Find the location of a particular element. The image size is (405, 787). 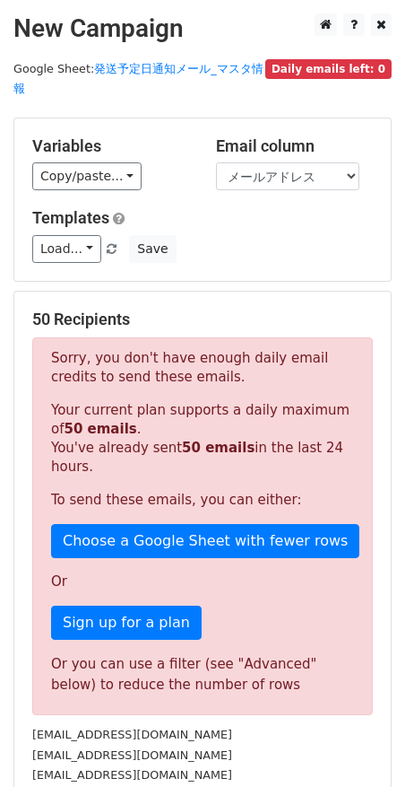

span: Daily emails left: 0 is located at coordinates (328, 69).